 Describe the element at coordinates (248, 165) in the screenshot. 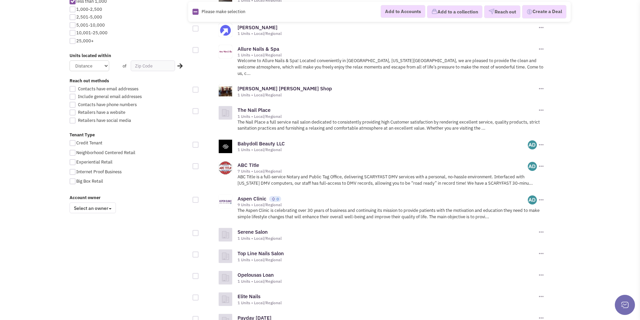

I see `a: ABC Title` at that location.